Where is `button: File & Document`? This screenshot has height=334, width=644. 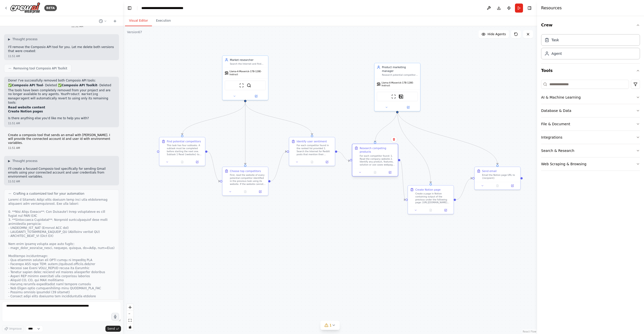
button: File & Document is located at coordinates (590, 124).